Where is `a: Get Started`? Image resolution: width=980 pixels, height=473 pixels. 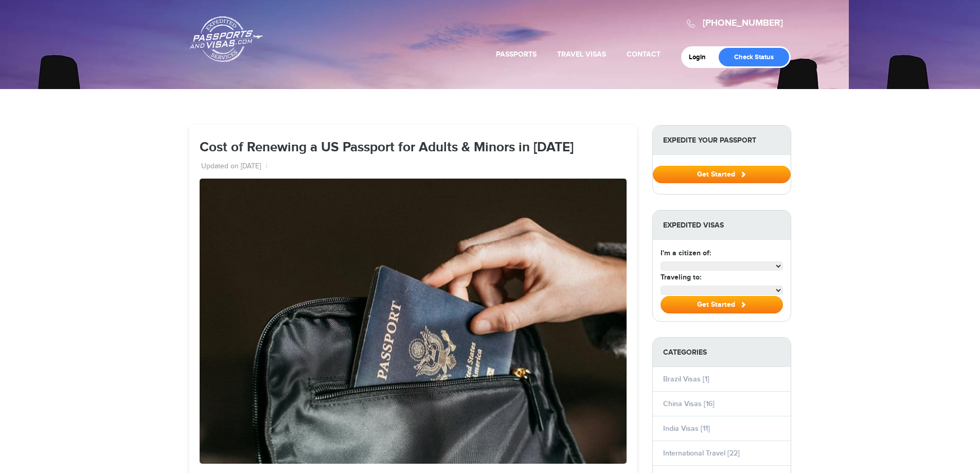 a: Get Started is located at coordinates (722, 174).